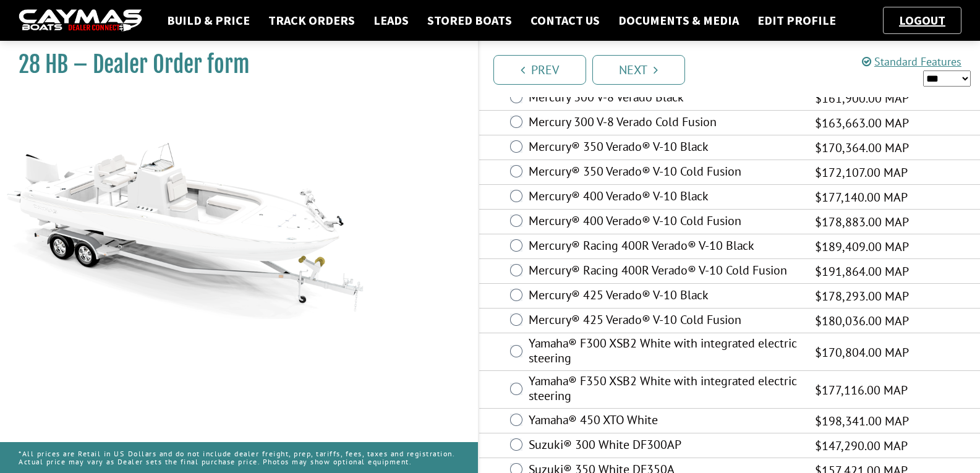 This screenshot has height=473, width=980. I want to click on span: $189,409.00 MAP, so click(862, 247).